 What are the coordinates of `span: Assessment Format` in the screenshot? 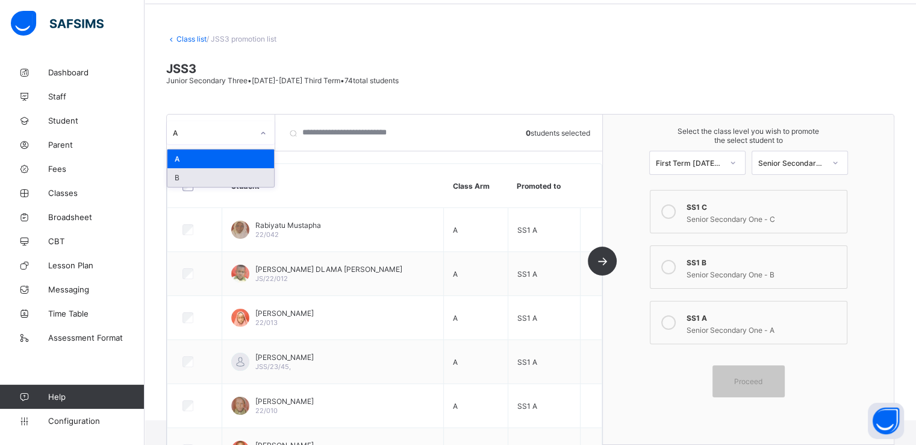 It's located at (96, 337).